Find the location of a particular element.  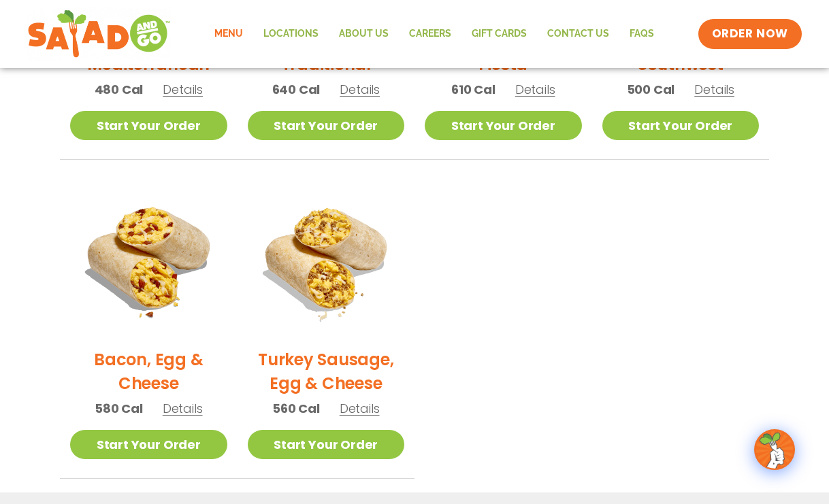

img: Product photo for Bacon, Egg & Cheese is located at coordinates (148, 259).